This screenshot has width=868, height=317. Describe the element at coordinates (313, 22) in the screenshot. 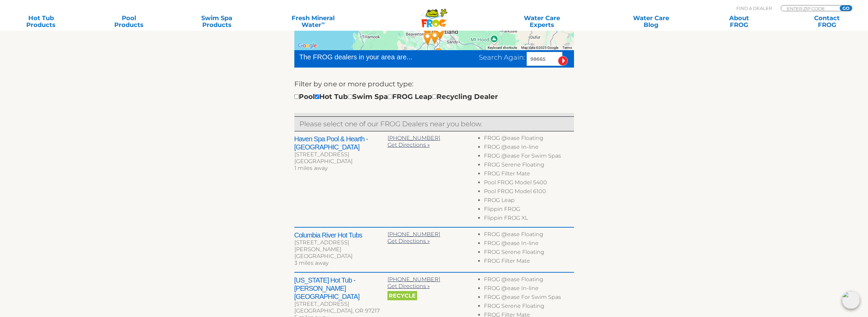

I see `a: Fresh MineralWater∞` at that location.